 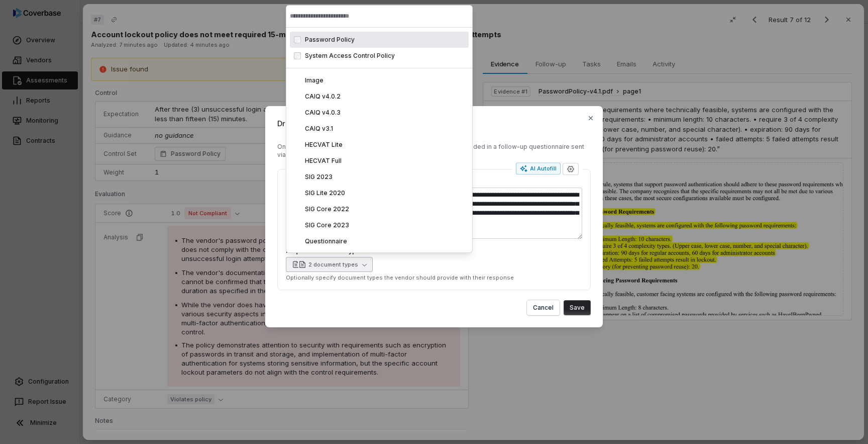 What do you see at coordinates (319, 128) in the screenshot?
I see `span: CAIQ v3.1` at bounding box center [319, 128].